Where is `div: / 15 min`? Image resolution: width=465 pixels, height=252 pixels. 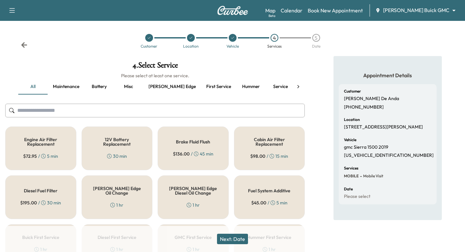
div: / 15 min is located at coordinates (269, 156).